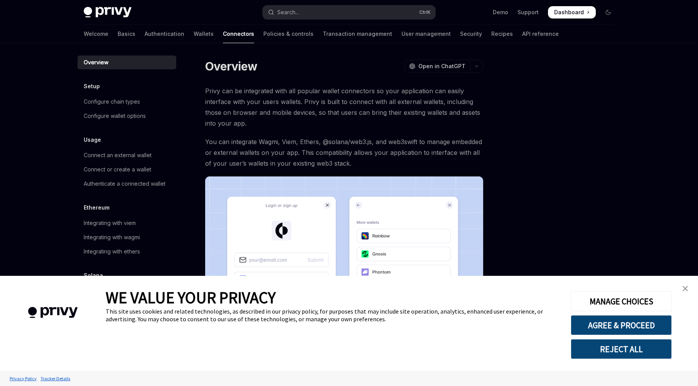  What do you see at coordinates (231, 66) in the screenshot?
I see `h1: Overview` at bounding box center [231, 66].